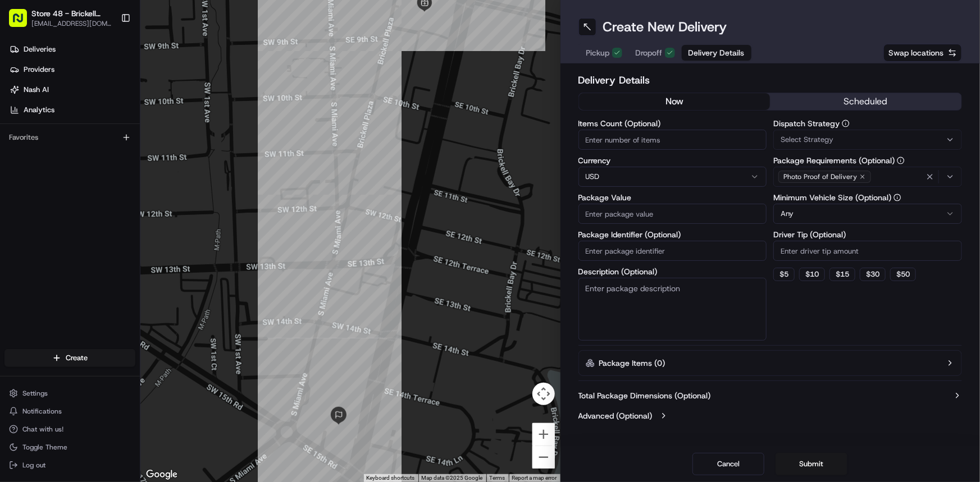  What do you see at coordinates (42, 430) in the screenshot?
I see `span: Chat with us!` at bounding box center [42, 430].